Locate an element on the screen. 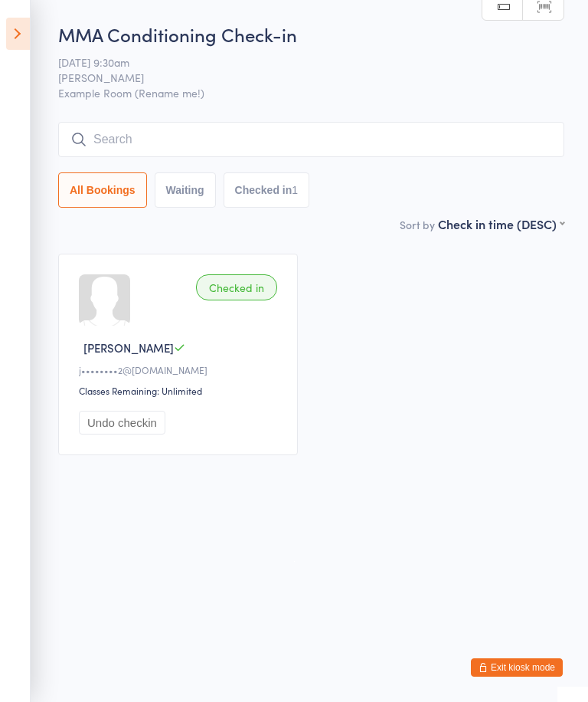 The height and width of the screenshot is (702, 588). button: Undo checkin is located at coordinates (122, 422).